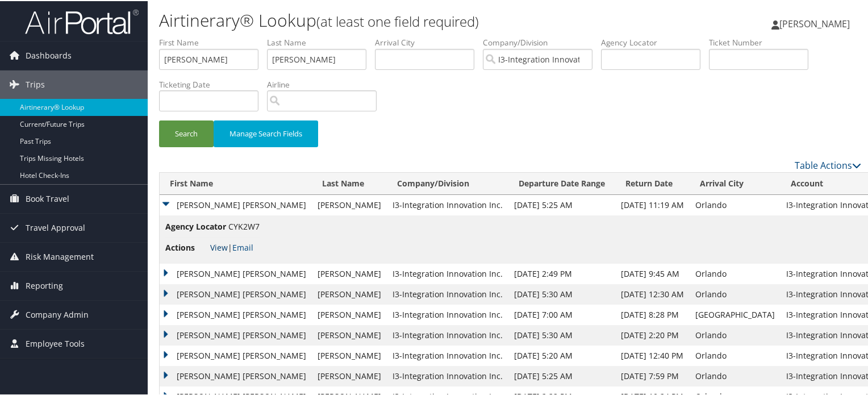 This screenshot has height=395, width=868. I want to click on span: Risk Management, so click(60, 256).